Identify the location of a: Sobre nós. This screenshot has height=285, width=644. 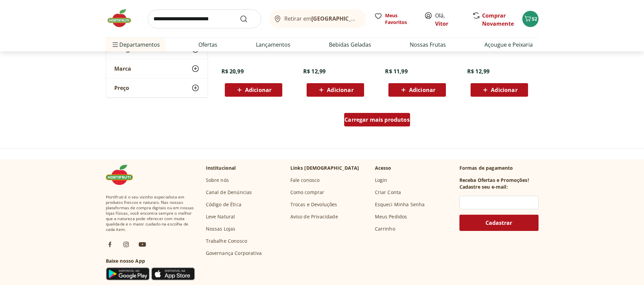
(217, 180).